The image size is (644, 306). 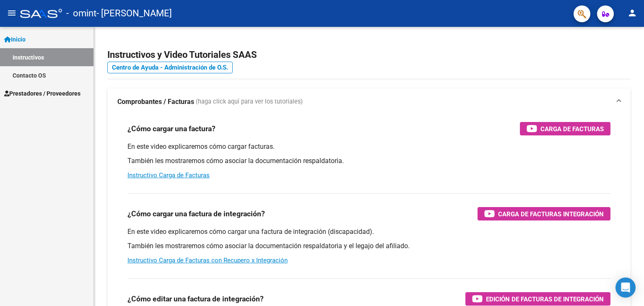 What do you see at coordinates (544, 214) in the screenshot?
I see `button: Carga de Facturas Integración` at bounding box center [544, 214].